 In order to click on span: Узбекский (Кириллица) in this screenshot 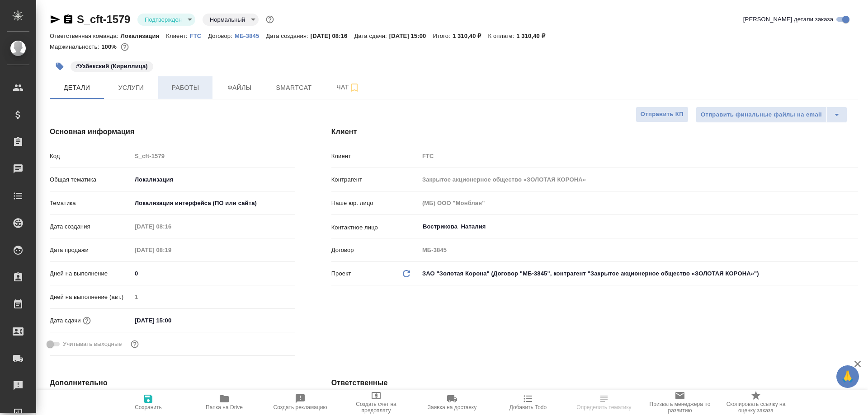, I will do `click(112, 65)`.